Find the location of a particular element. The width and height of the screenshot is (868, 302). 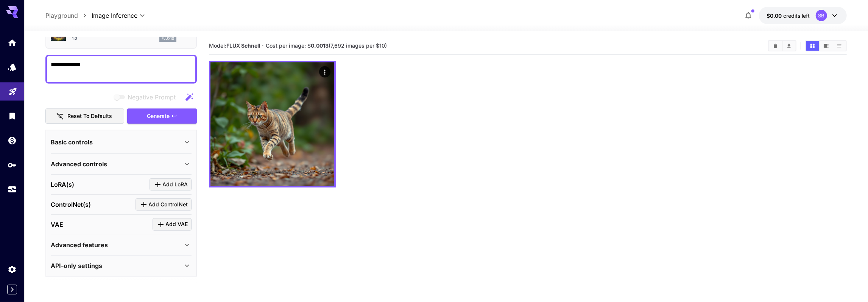

div: API-only settings is located at coordinates (121, 266).